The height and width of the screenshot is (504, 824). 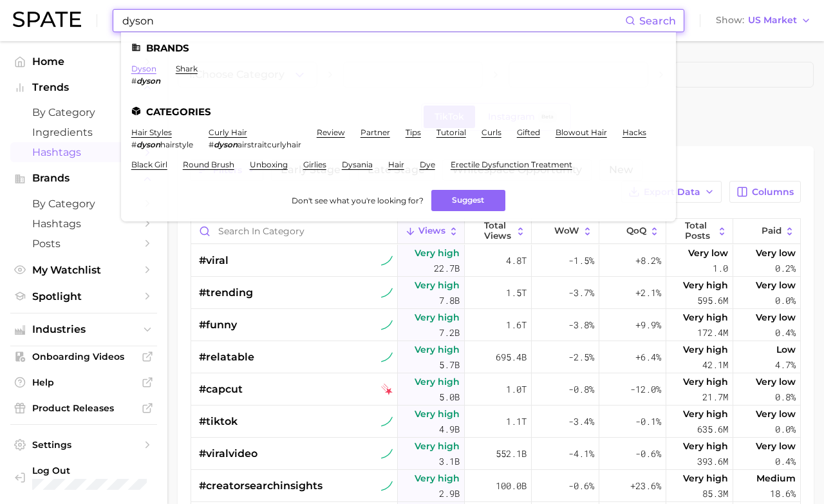 I want to click on a: dyson, so click(x=144, y=68).